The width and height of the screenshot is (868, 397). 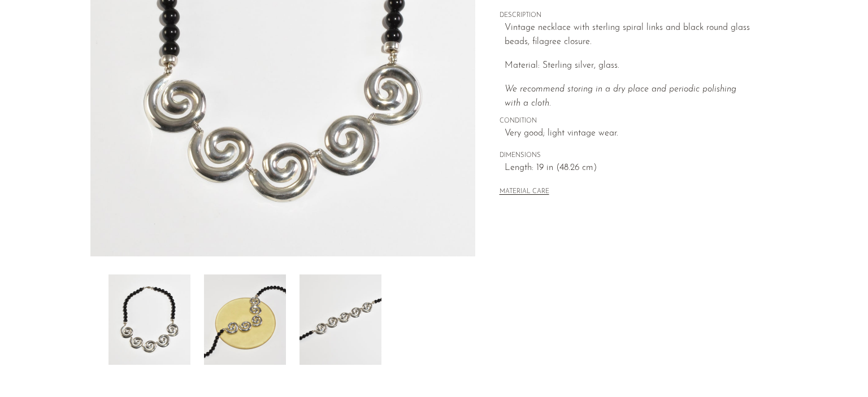 I want to click on button: MATERIAL CARE, so click(x=524, y=192).